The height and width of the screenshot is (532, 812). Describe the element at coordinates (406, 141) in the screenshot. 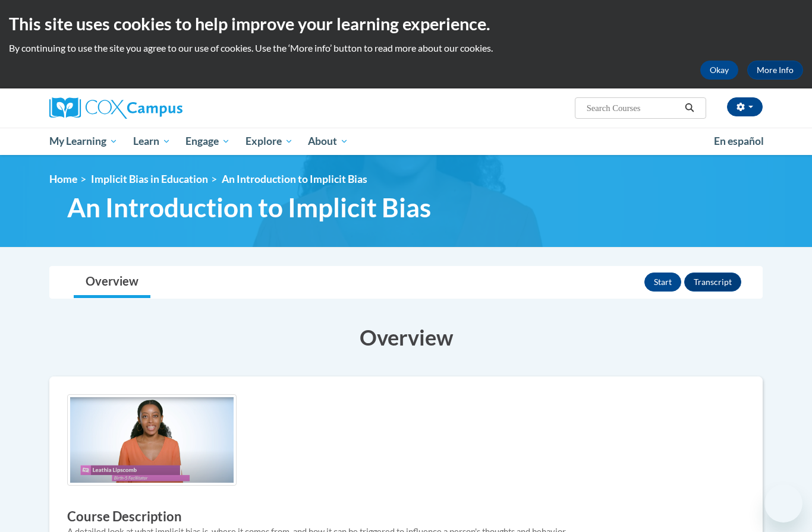

I see `div: Main menu` at that location.